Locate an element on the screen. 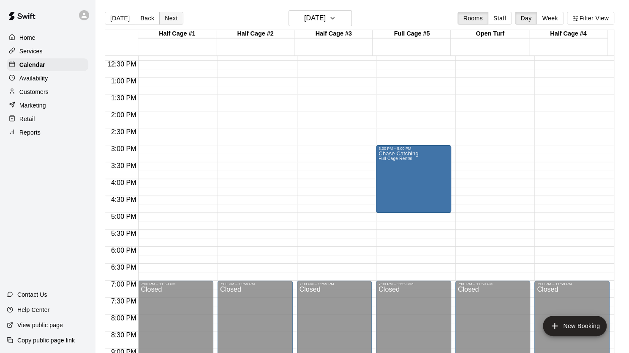  p: Contact Us is located at coordinates (32, 294).